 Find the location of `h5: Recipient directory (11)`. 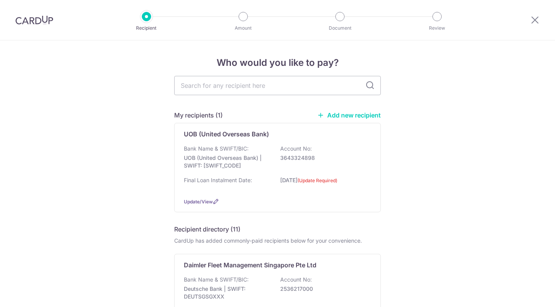

h5: Recipient directory (11) is located at coordinates (207, 229).